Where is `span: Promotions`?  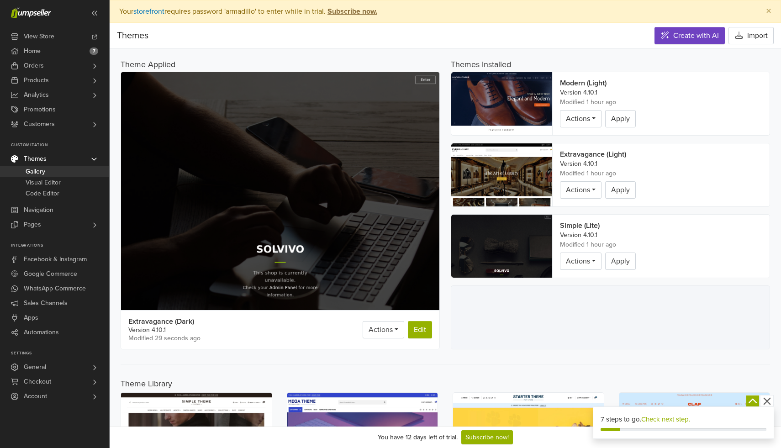 span: Promotions is located at coordinates (40, 110).